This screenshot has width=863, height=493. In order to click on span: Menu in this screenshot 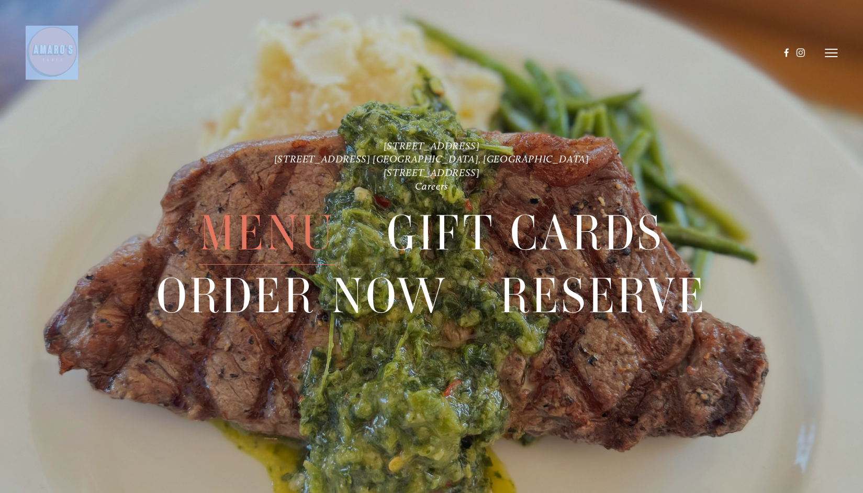, I will do `click(268, 233)`.